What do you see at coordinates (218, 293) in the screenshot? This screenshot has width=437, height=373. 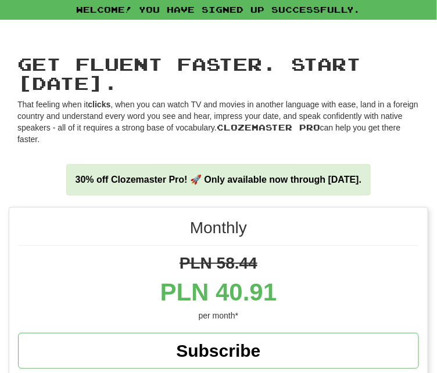 I see `div: PLN 40.91` at bounding box center [218, 293].